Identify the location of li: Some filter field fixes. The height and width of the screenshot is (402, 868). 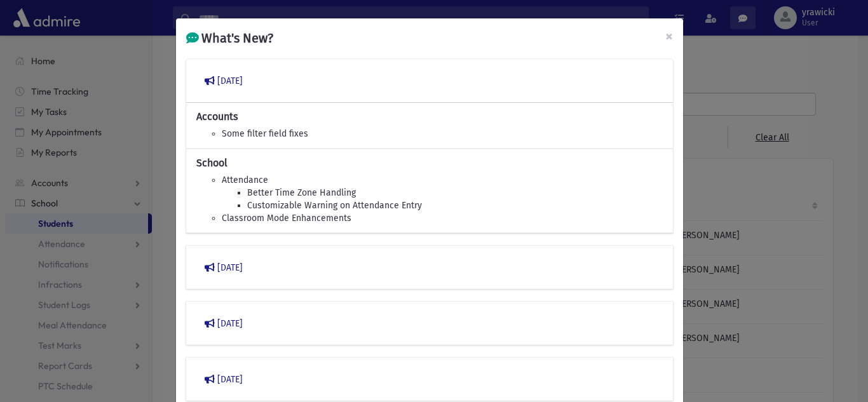
(442, 134).